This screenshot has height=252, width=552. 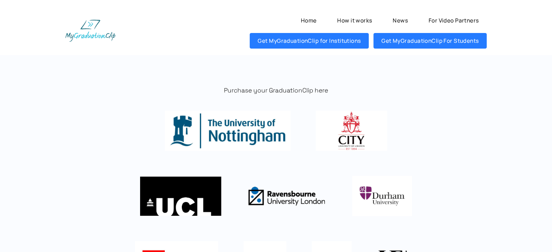 I want to click on a: For Video Partners, so click(x=454, y=20).